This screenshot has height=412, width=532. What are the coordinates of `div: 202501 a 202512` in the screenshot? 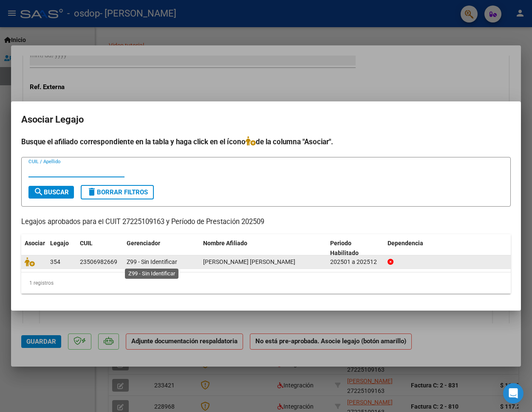 It's located at (355, 262).